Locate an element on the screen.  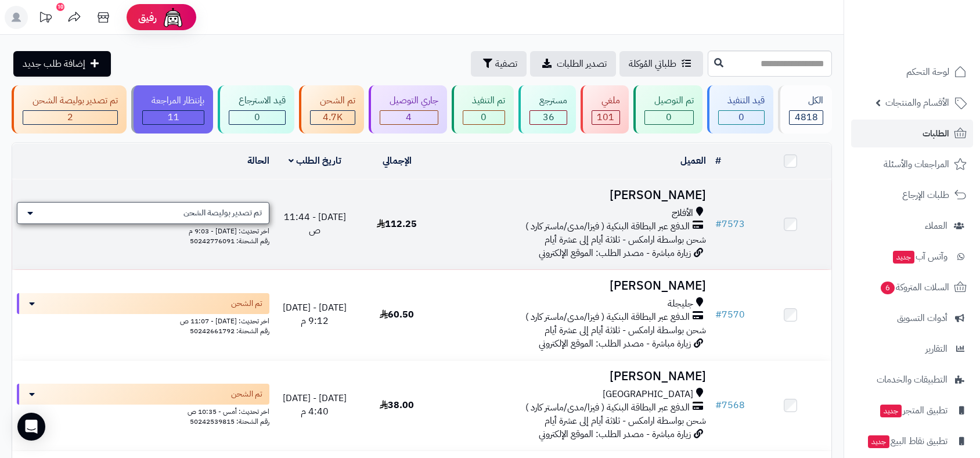
div: 4 is located at coordinates (409, 117).